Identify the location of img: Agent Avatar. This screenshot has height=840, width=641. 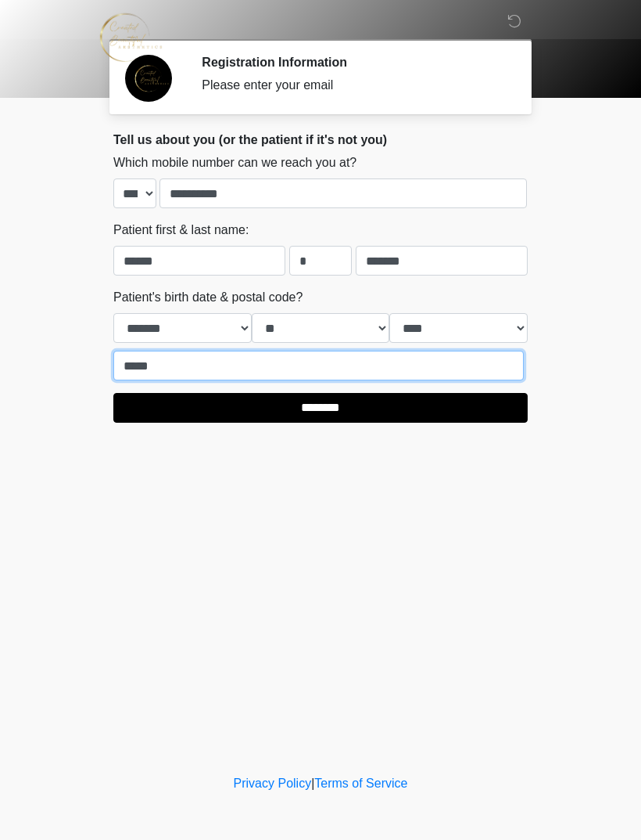
(148, 79).